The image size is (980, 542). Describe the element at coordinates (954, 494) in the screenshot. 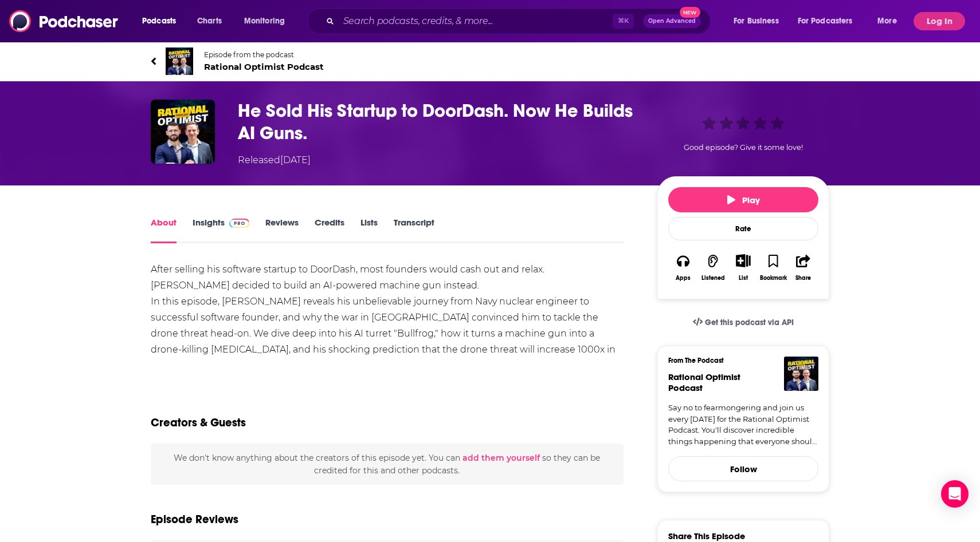

I see `div: Open Intercom Messenger` at that location.